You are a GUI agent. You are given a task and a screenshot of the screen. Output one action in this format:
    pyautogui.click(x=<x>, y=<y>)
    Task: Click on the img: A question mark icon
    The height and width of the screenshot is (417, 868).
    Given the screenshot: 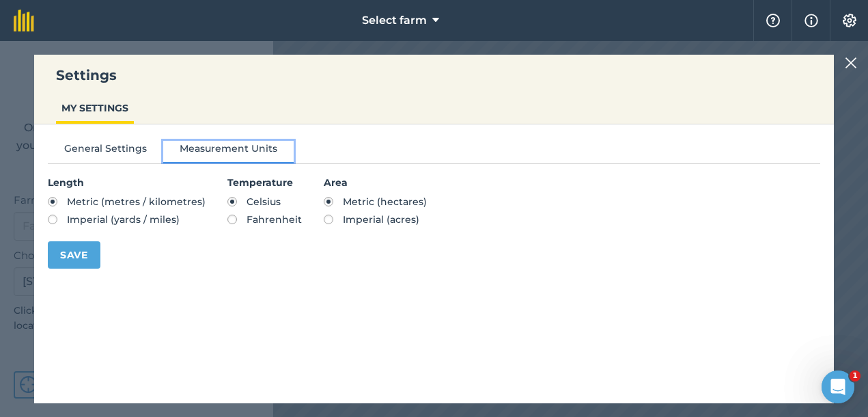 What is the action you would take?
    pyautogui.click(x=773, y=20)
    